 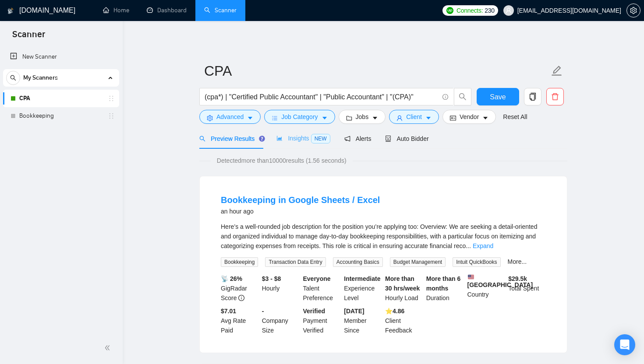 What do you see at coordinates (533, 97) in the screenshot?
I see `button: copy` at bounding box center [533, 97].